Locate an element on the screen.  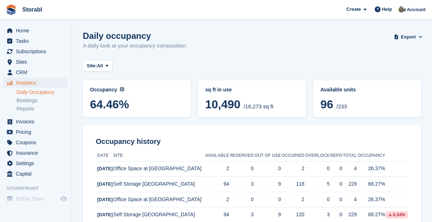
span: Sites is located at coordinates (37, 62).